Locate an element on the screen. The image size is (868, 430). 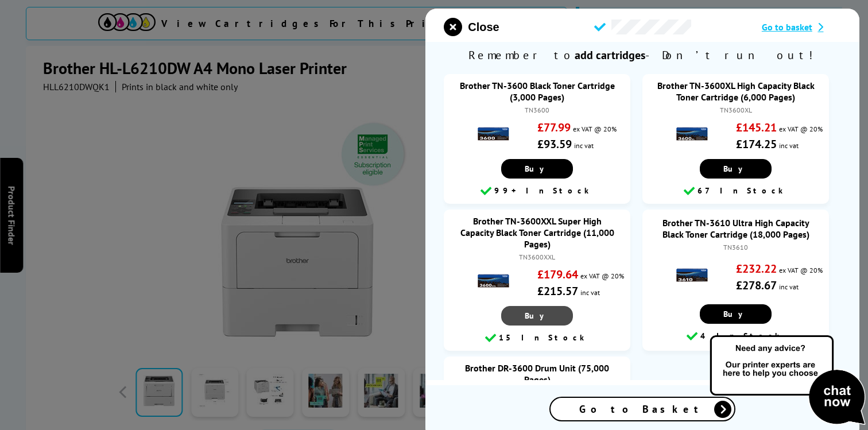
img: Brother TN-3600 Black Toner Cartridge (3,000 Pages) is located at coordinates (493, 134).